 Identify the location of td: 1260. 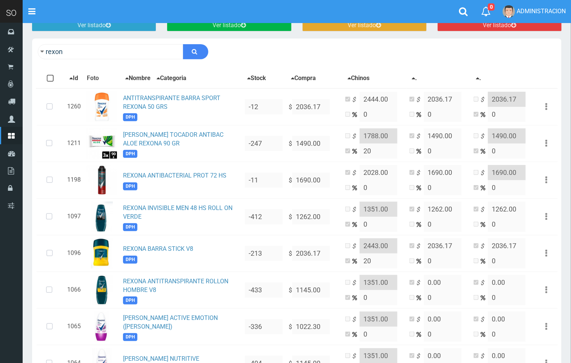
(74, 107).